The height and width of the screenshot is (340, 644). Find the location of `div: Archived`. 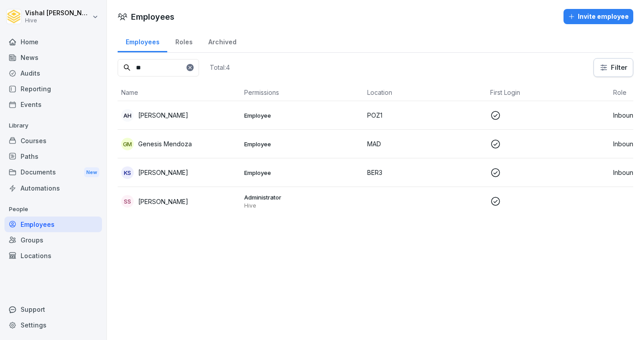

div: Archived is located at coordinates (222, 41).